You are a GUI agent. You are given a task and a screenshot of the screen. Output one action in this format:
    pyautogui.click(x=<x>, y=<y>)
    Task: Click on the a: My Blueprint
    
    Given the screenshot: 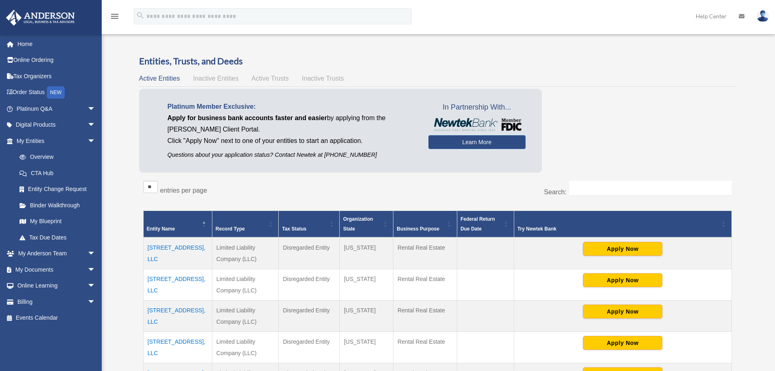 What is the action you would take?
    pyautogui.click(x=57, y=221)
    